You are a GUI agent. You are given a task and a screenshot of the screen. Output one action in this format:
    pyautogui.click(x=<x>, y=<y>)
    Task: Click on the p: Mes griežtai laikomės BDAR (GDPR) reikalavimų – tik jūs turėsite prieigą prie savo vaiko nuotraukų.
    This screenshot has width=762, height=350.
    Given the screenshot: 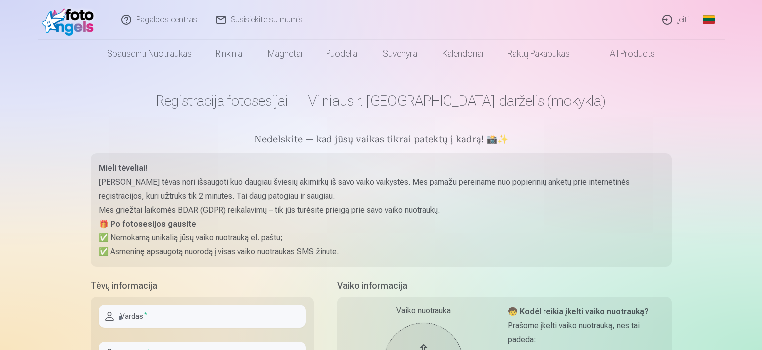 What is the action you would take?
    pyautogui.click(x=381, y=210)
    